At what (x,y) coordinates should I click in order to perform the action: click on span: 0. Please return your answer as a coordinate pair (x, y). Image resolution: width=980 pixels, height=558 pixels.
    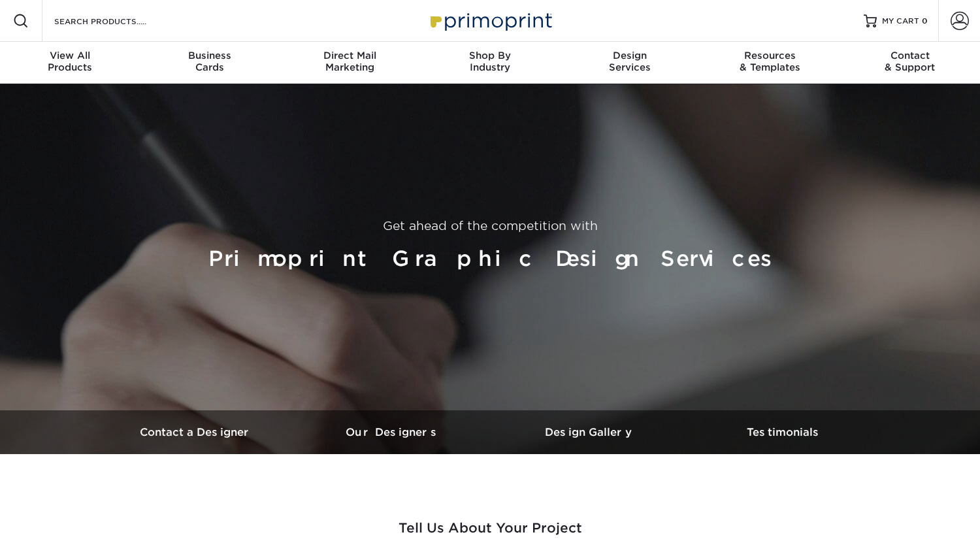
    Looking at the image, I should click on (925, 21).